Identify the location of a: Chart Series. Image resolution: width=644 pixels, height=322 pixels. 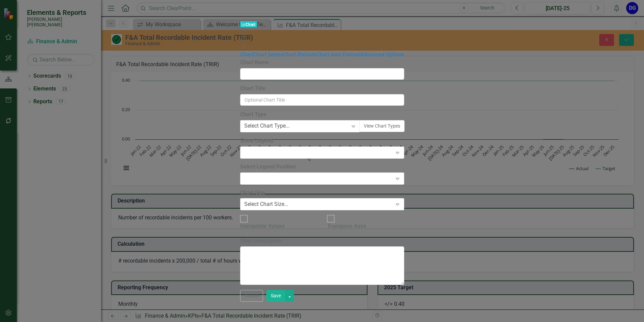
(268, 54).